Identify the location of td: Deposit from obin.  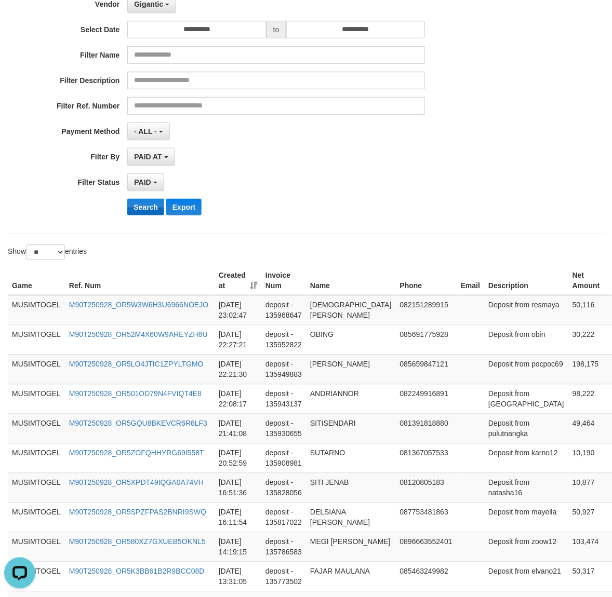
(526, 339).